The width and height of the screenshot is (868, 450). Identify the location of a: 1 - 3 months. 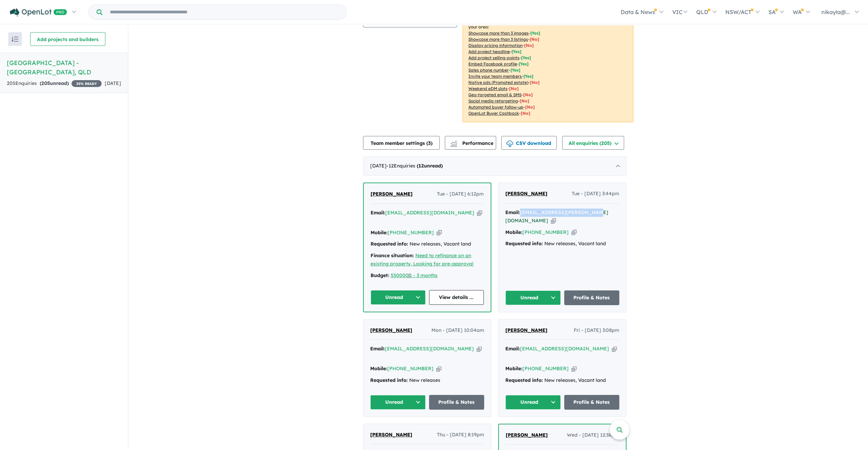
(424, 275).